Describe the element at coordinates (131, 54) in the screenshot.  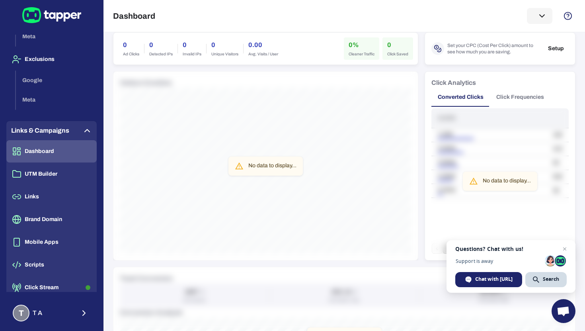
I see `span: Ad Clicks` at that location.